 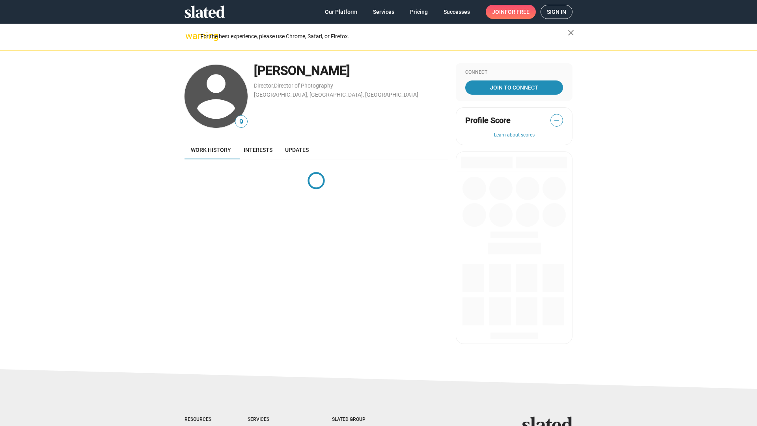 What do you see at coordinates (211, 150) in the screenshot?
I see `span: Work history` at bounding box center [211, 150].